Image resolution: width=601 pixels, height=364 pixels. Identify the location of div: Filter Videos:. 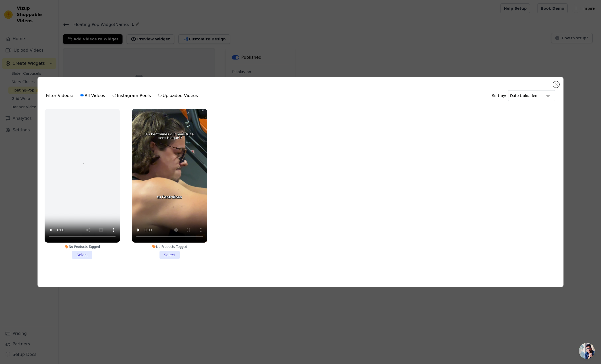
(123, 96).